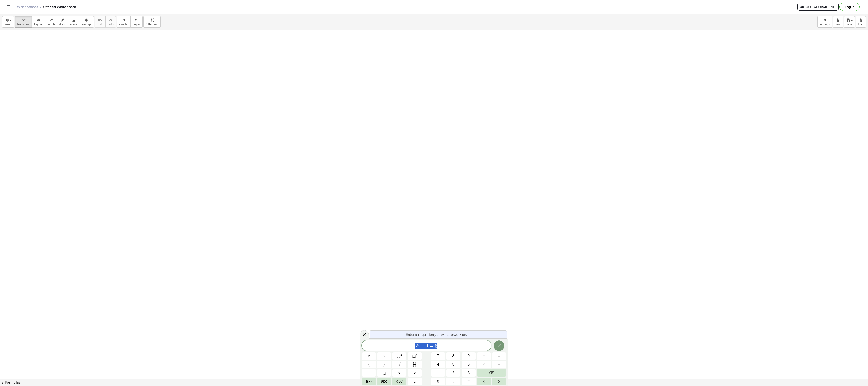 The image size is (868, 386). What do you see at coordinates (838, 24) in the screenshot?
I see `span: new` at bounding box center [838, 24].